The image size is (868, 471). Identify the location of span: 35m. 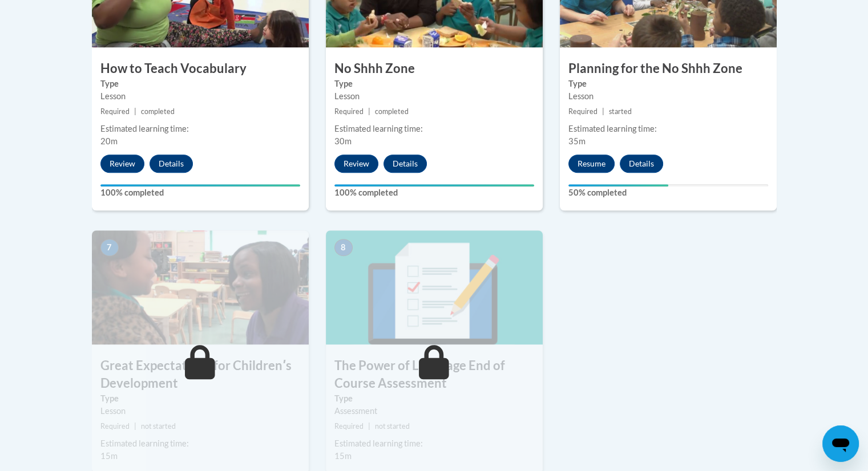
(577, 141).